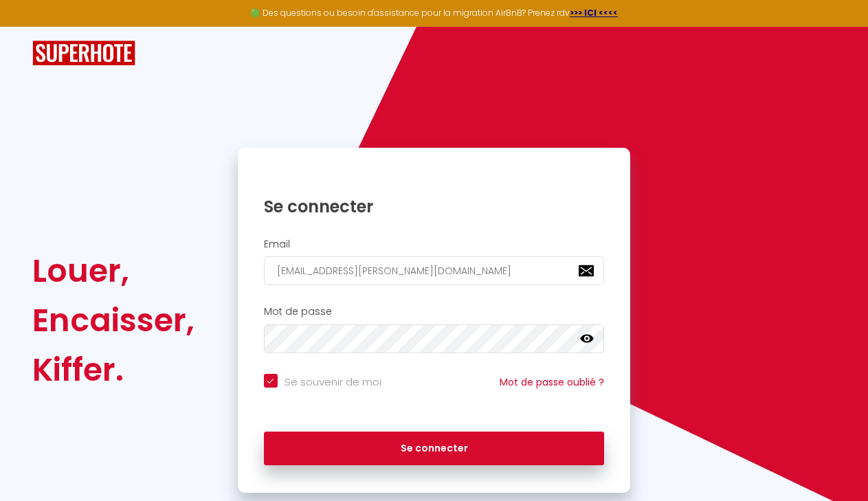  Describe the element at coordinates (552, 382) in the screenshot. I see `a: Mot de passe oublié ?` at that location.